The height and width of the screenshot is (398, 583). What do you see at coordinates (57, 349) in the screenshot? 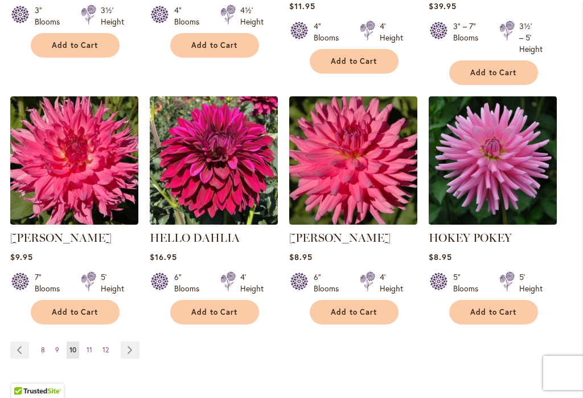
I see `span: 9` at bounding box center [57, 349].